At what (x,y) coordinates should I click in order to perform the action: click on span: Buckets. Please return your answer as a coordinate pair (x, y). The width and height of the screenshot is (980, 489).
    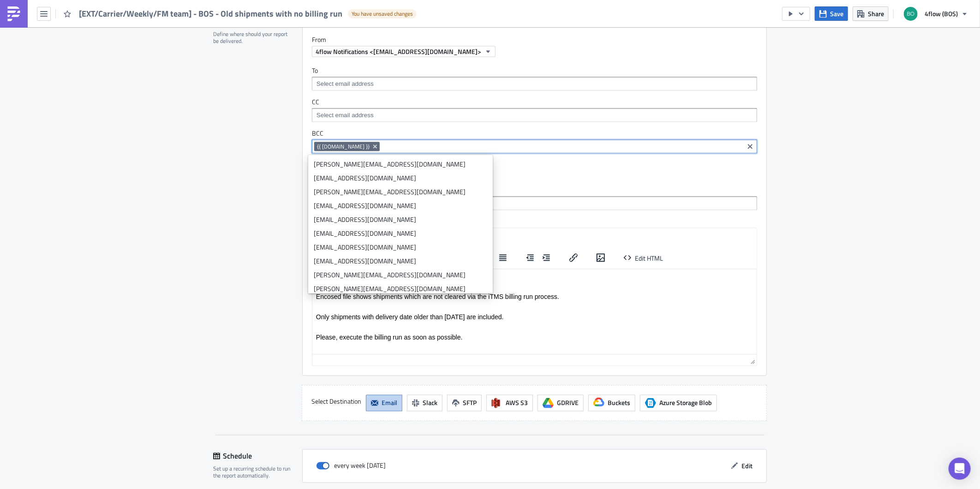
    Looking at the image, I should click on (619, 403).